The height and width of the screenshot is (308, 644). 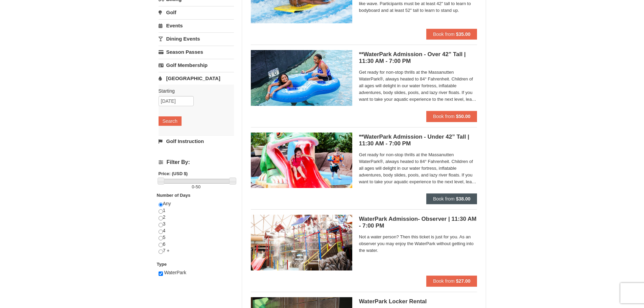 What do you see at coordinates (173, 173) in the screenshot?
I see `strong: Price: (USD $)` at bounding box center [173, 173].